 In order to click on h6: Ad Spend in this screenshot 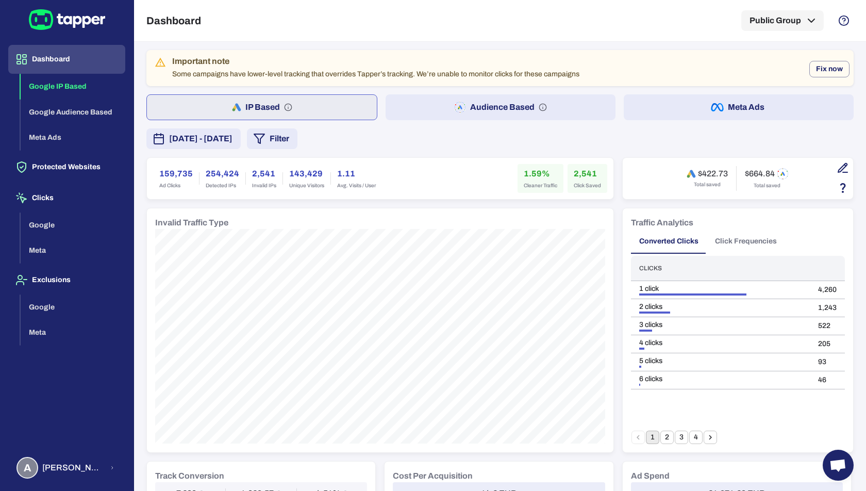, I will do `click(650, 476)`.